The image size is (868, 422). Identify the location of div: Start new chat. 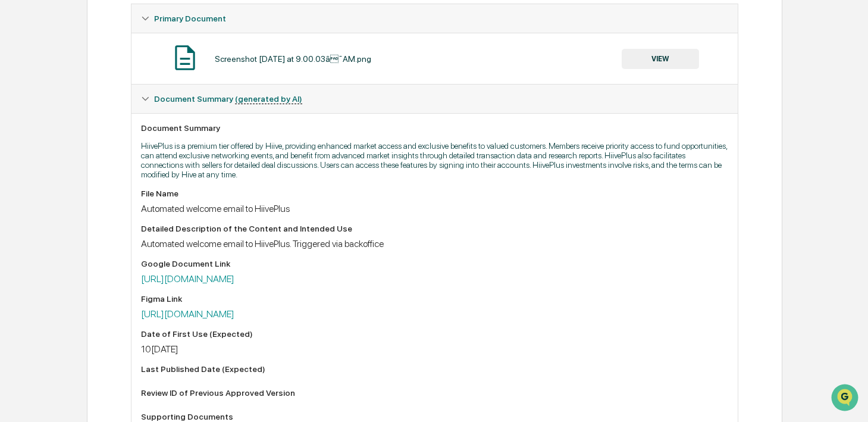
(117, 97).